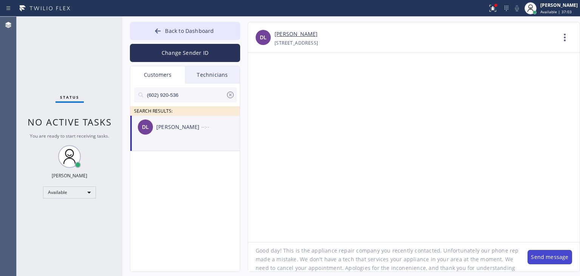 Image resolution: width=580 pixels, height=276 pixels. Describe the element at coordinates (186, 95) in the screenshot. I see `input: Search` at that location.